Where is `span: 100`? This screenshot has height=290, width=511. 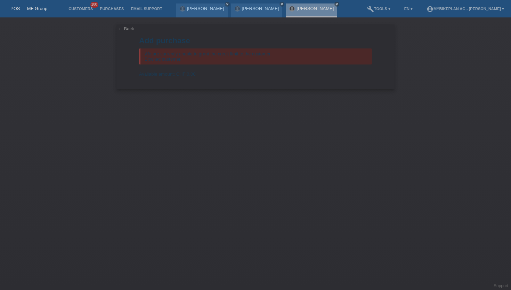 span: 100 is located at coordinates (95, 5).